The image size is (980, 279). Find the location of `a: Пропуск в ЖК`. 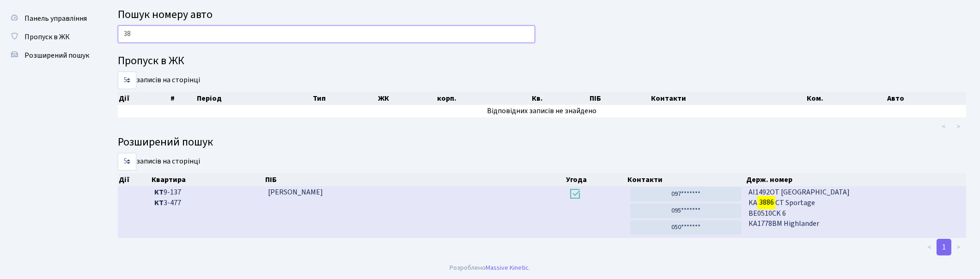

a: Пропуск в ЖК is located at coordinates (51, 37).